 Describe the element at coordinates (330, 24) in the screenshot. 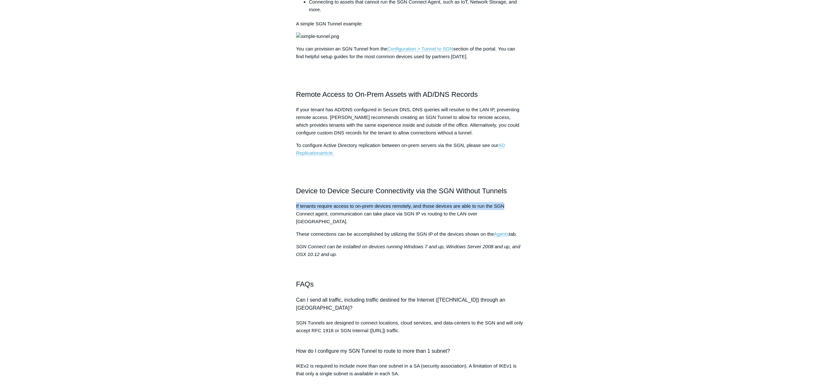

I see `span: A simple SGN Tunnel example:` at that location.